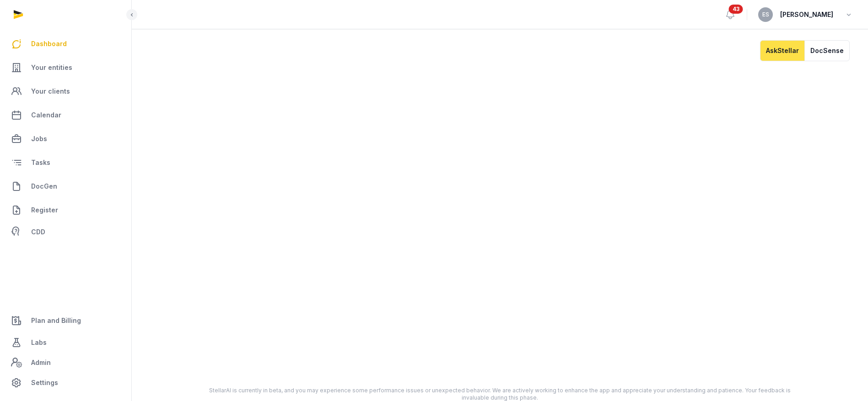 The height and width of the screenshot is (401, 868). What do you see at coordinates (735, 9) in the screenshot?
I see `span: 43` at bounding box center [735, 9].